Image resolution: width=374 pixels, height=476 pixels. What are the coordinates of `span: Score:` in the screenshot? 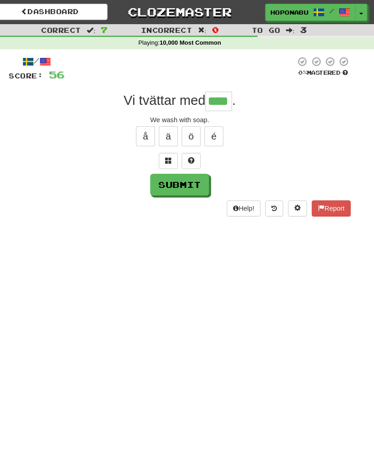 It's located at (39, 72).